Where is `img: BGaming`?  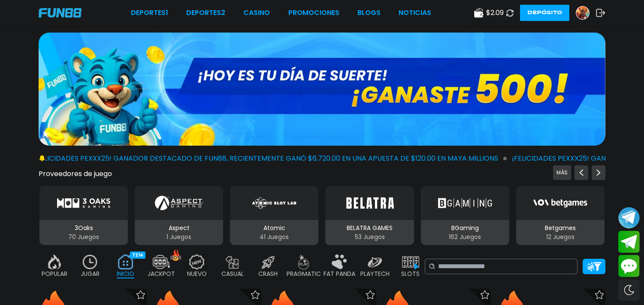 img: BGaming is located at coordinates (465, 203).